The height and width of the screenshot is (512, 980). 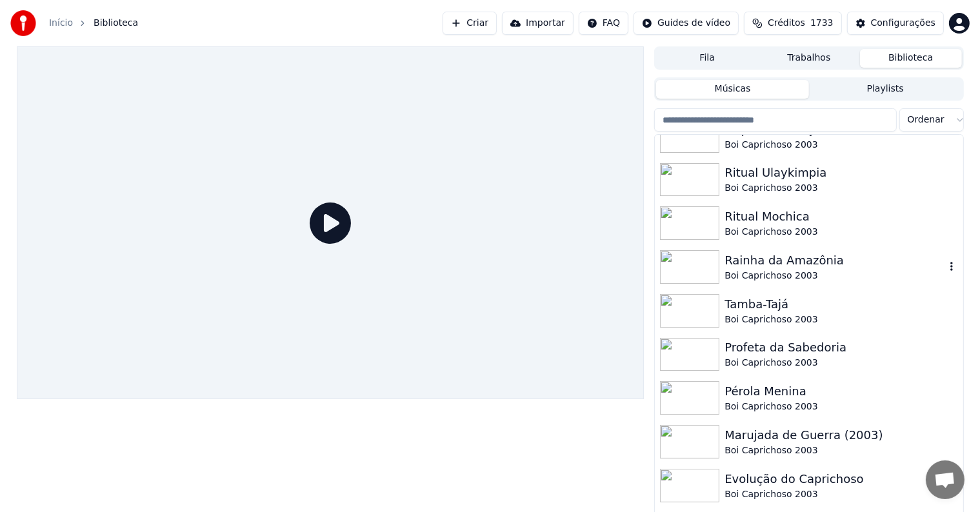 What do you see at coordinates (841, 348) in the screenshot?
I see `div: Profeta da Sabedoria` at bounding box center [841, 348].